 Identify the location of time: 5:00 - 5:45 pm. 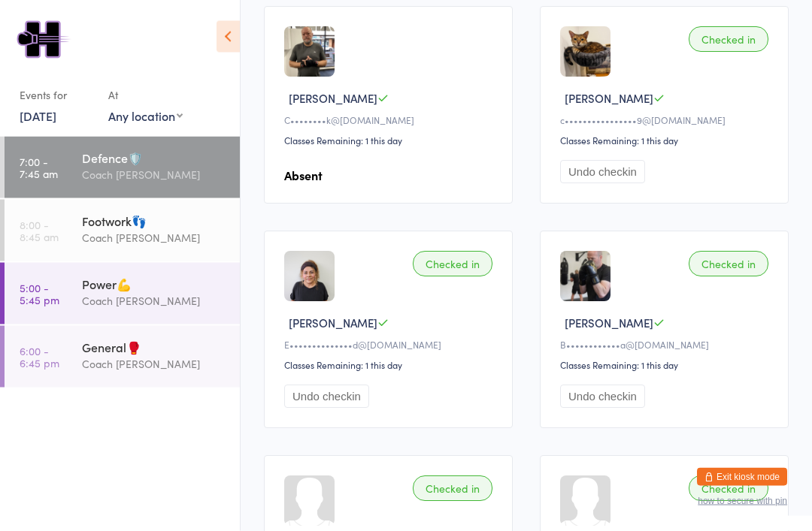
(39, 294).